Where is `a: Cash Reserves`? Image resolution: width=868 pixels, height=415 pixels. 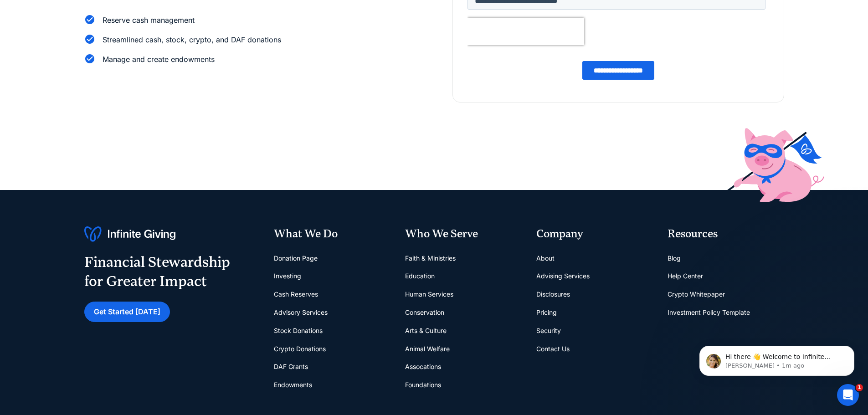
a: Cash Reserves is located at coordinates (296, 294).